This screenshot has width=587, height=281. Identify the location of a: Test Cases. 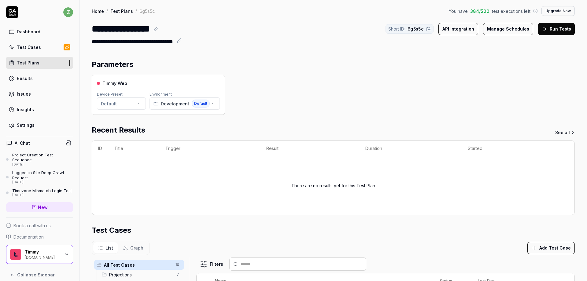
(39, 47).